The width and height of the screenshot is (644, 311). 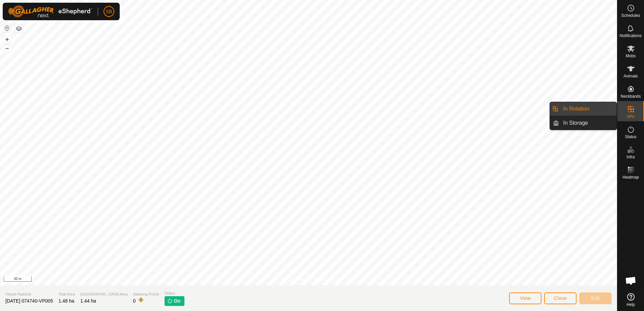 What do you see at coordinates (630, 56) in the screenshot?
I see `span: Mobs` at bounding box center [630, 56].